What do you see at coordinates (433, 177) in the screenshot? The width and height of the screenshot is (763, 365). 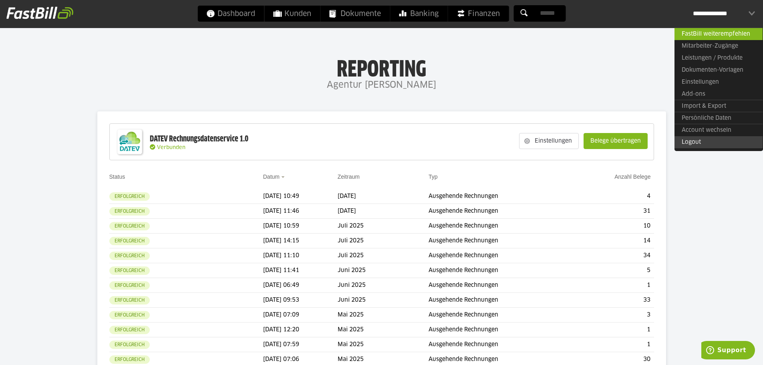 I see `a: Typ` at bounding box center [433, 177].